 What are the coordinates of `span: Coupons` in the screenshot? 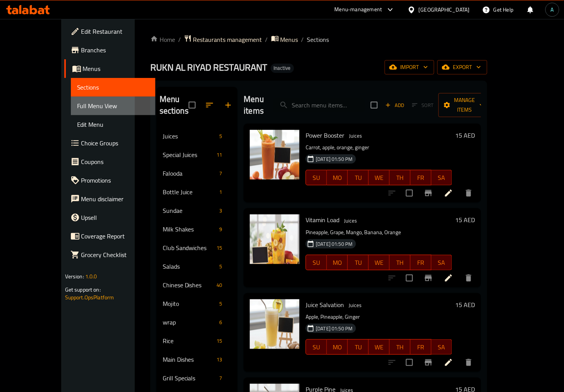 It's located at (115, 162).